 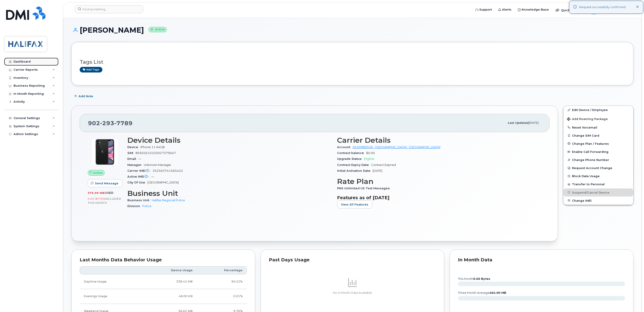 I want to click on a: Add tags, so click(x=91, y=69).